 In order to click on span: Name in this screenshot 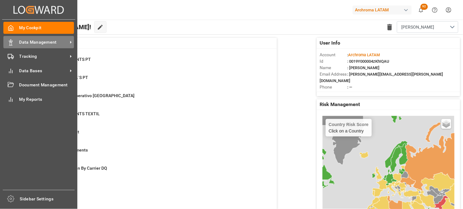, I will do `click(333, 67)`.